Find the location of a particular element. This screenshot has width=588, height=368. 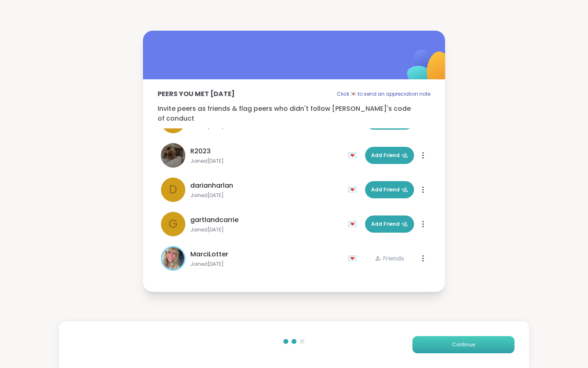

div: Friends is located at coordinates (390, 258).